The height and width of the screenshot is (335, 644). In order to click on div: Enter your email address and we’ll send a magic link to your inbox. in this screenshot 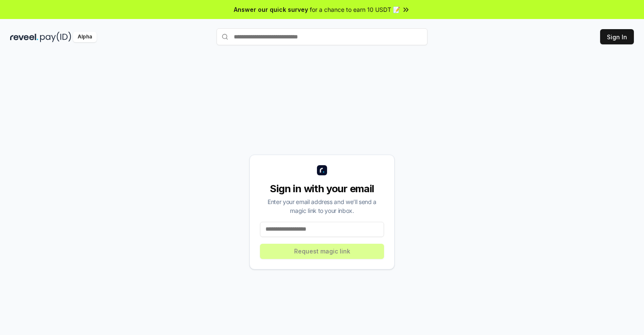, I will do `click(322, 206)`.